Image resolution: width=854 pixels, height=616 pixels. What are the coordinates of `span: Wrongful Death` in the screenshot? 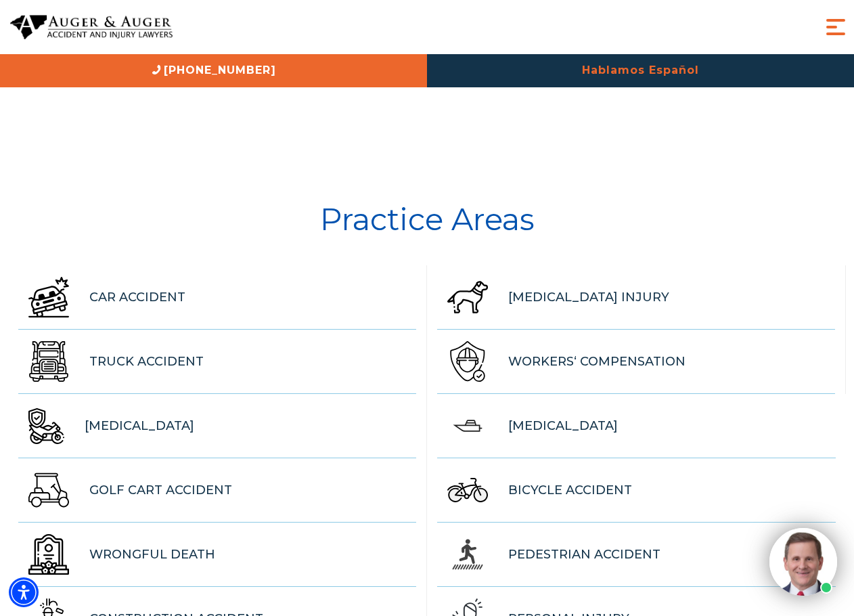 It's located at (152, 554).